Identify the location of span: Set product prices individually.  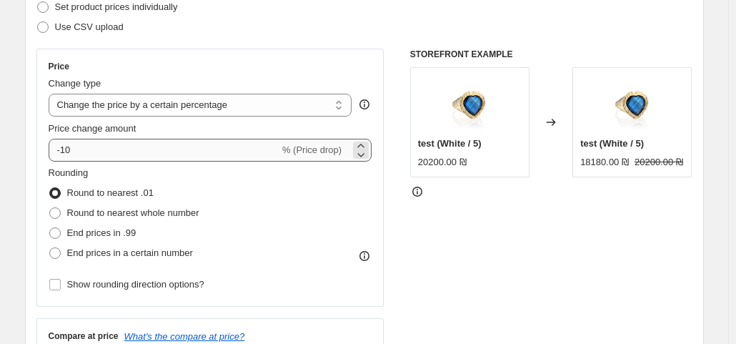
(116, 6).